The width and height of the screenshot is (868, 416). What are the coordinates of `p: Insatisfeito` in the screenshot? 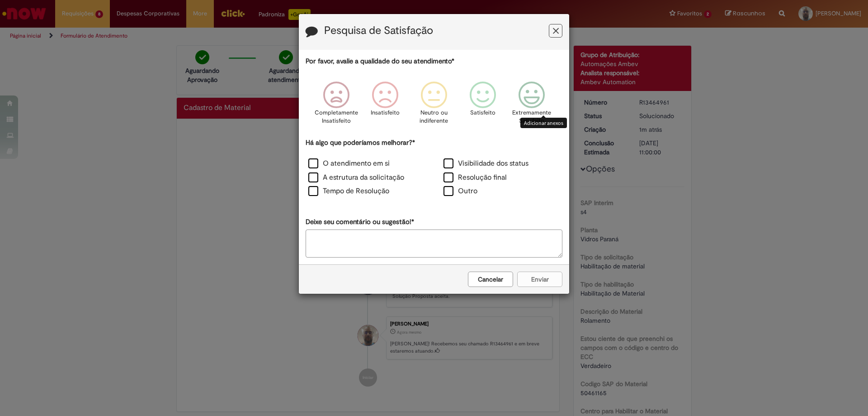 It's located at (385, 112).